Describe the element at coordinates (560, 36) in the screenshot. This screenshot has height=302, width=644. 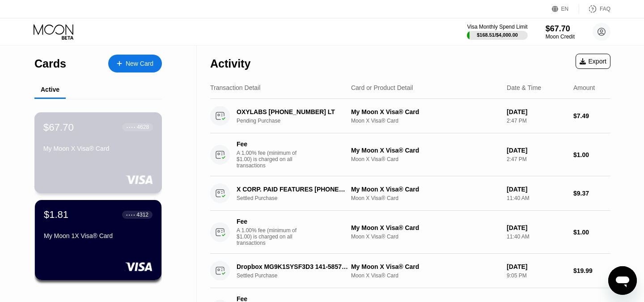
I see `div: Moon Credit` at that location.